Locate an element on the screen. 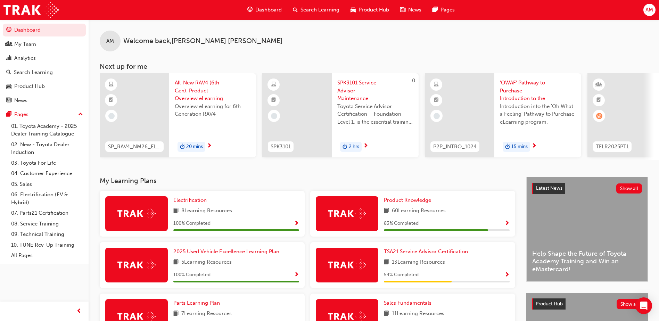  a: Electrification is located at coordinates (191, 200).